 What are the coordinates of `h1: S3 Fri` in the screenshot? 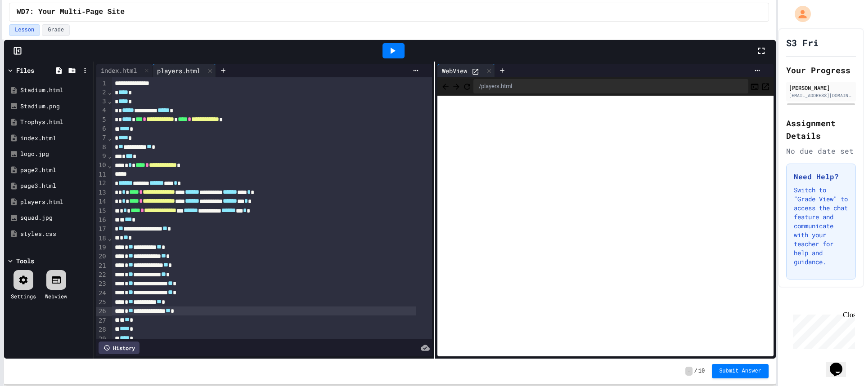 It's located at (802, 43).